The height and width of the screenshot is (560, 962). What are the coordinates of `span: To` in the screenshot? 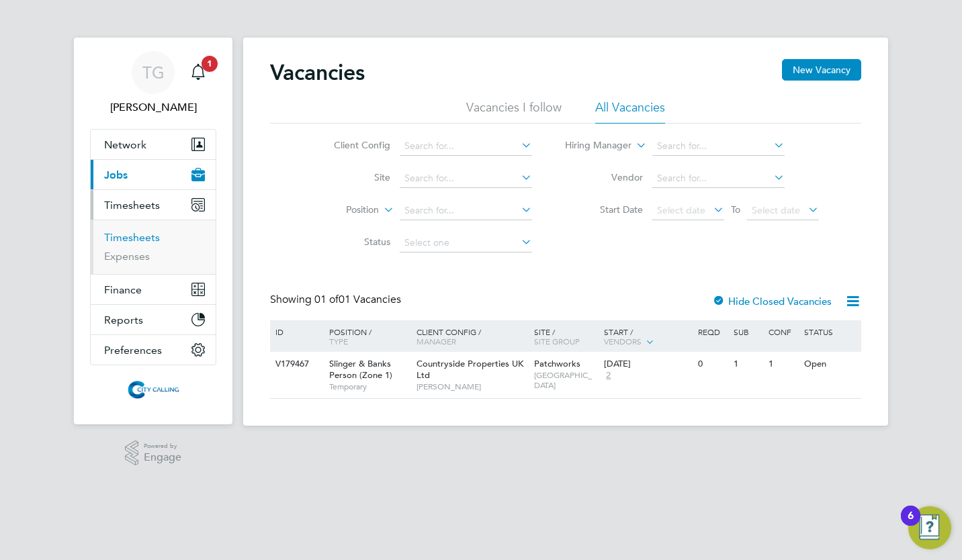 It's located at (735, 209).